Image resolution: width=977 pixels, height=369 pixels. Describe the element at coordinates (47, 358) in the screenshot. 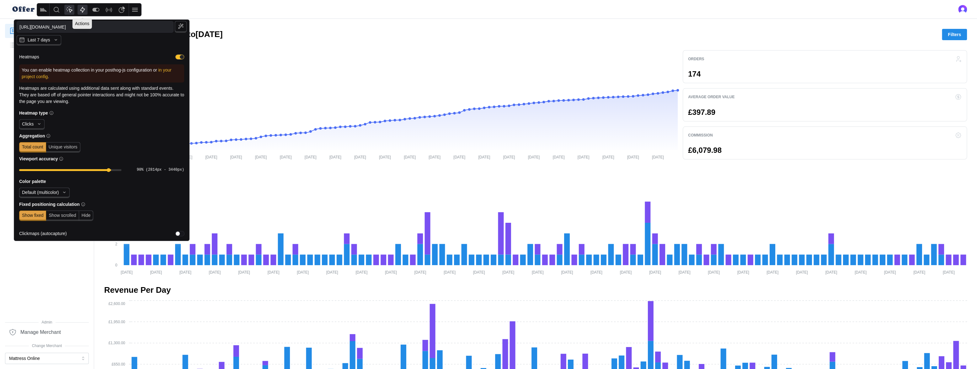

I see `button: Mattress Online` at that location.